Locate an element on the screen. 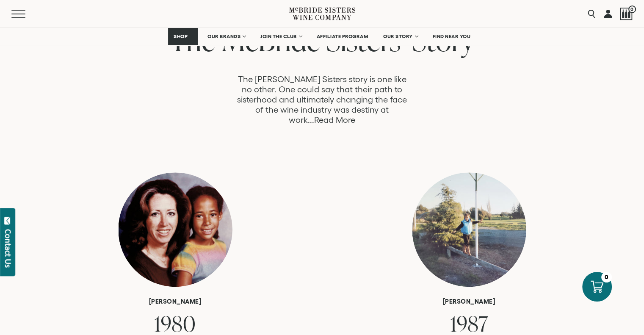  a: JOIN THE CLUB is located at coordinates (281, 36).